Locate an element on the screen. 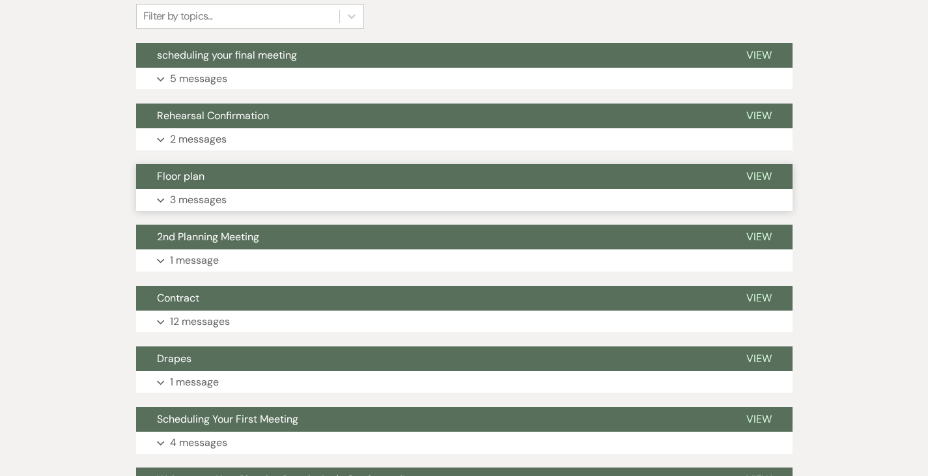 This screenshot has height=476, width=928. span: Scheduling Your First Meeting is located at coordinates (227, 419).